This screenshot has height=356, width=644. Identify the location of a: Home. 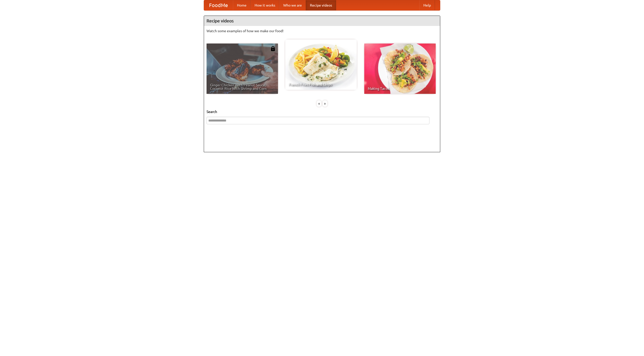
(242, 5).